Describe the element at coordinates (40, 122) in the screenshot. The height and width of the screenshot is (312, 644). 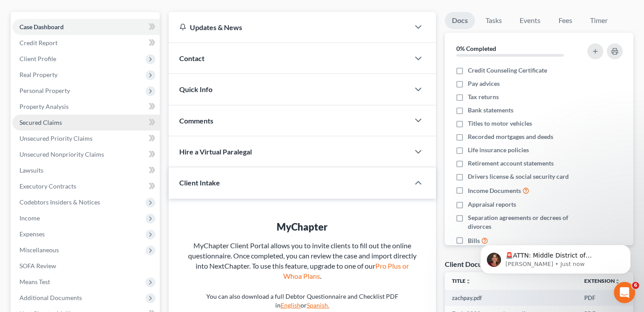
I see `span: Secured Claims` at that location.